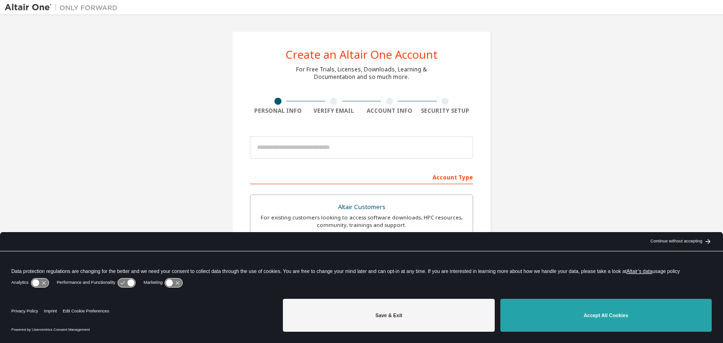 The height and width of the screenshot is (343, 723). What do you see at coordinates (334, 111) in the screenshot?
I see `div: Verify Email` at bounding box center [334, 111].